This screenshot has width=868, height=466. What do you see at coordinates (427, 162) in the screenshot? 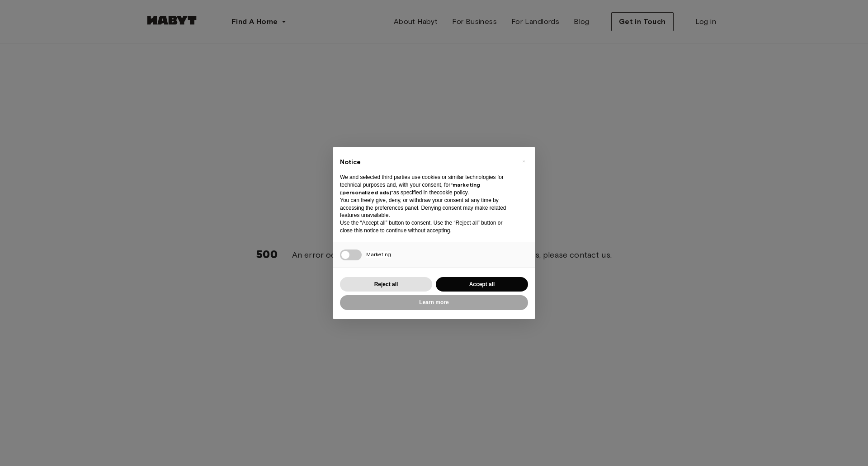
I see `h2: Notice` at bounding box center [427, 162].